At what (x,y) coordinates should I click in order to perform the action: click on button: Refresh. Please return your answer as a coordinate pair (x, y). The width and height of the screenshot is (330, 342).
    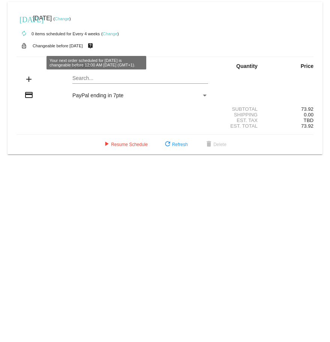
    Looking at the image, I should click on (176, 144).